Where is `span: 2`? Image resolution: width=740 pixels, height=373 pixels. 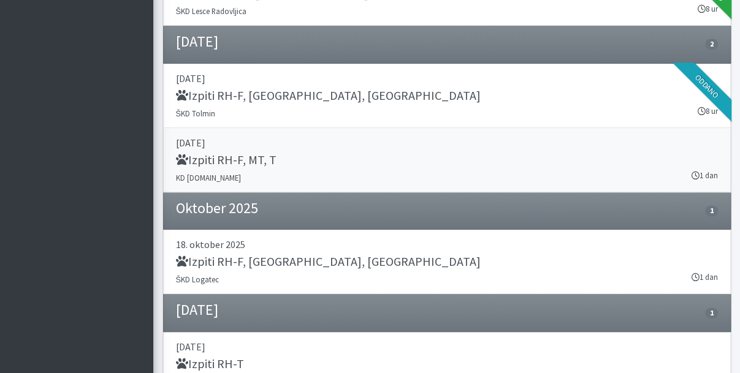
span: 2 is located at coordinates (711, 44).